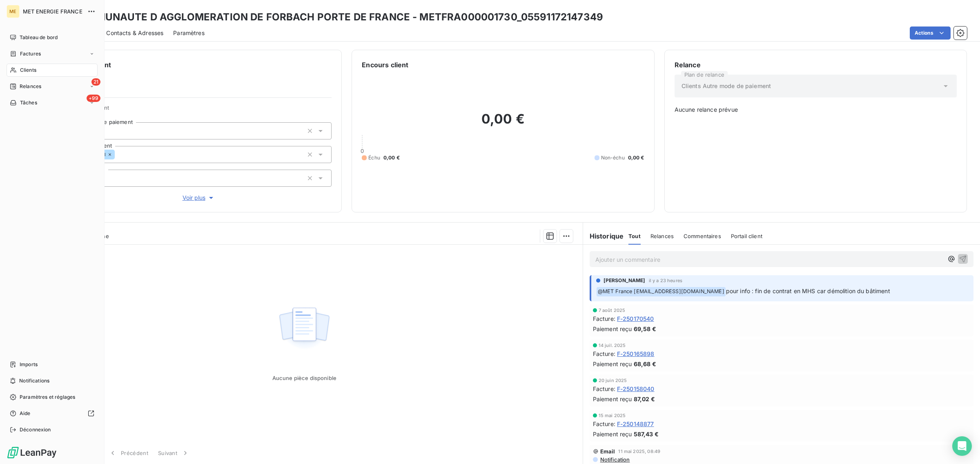 The image size is (980, 464). I want to click on span: Clients Autre mode de paiement, so click(726, 86).